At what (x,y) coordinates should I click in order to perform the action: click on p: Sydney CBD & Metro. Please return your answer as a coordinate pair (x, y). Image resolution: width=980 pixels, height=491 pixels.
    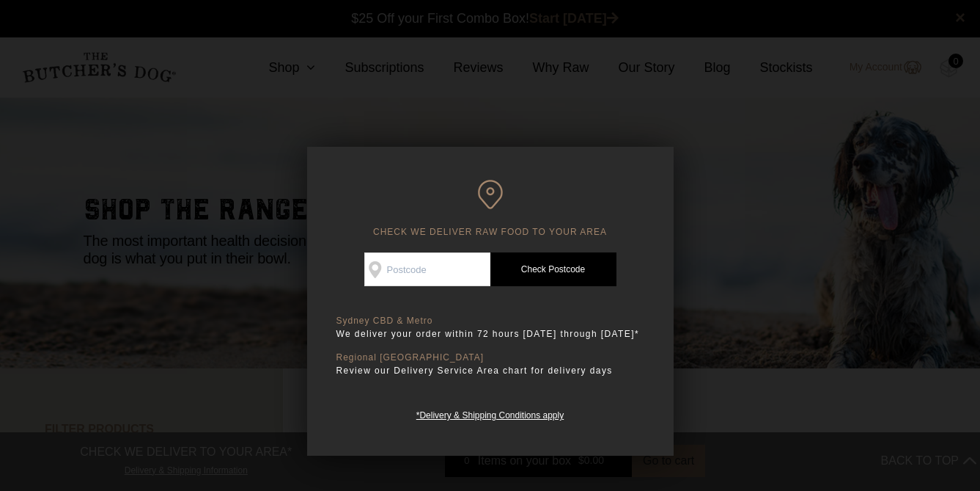
    Looking at the image, I should click on (491, 320).